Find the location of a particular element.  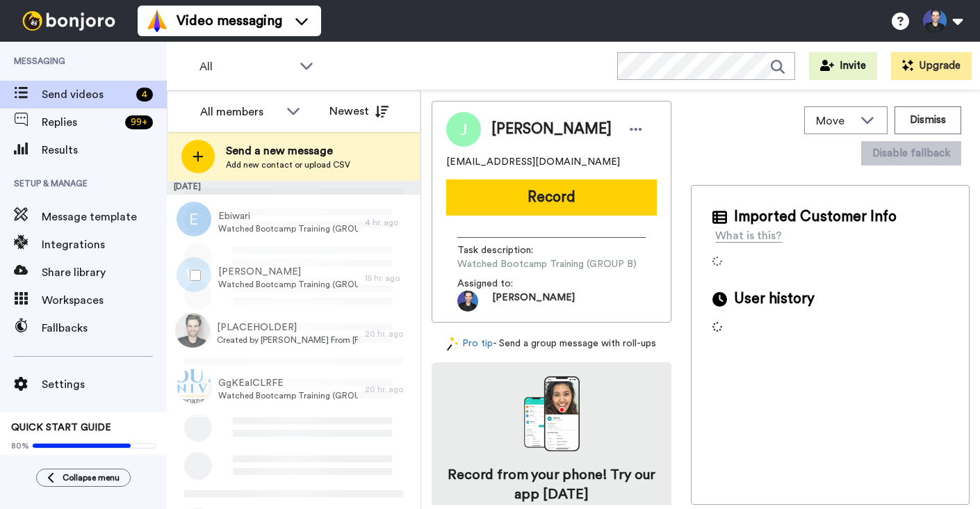

img: bj-logo-header-white.svg is located at coordinates (68, 21).